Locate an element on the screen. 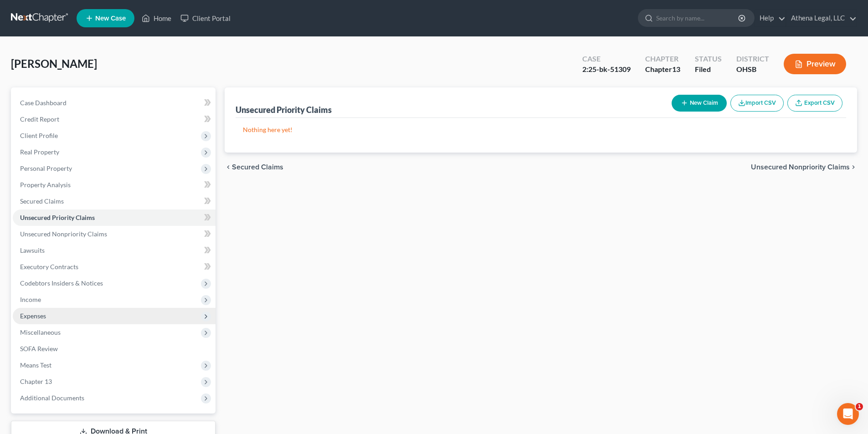 The image size is (868, 434). input: Search by name... is located at coordinates (697, 18).